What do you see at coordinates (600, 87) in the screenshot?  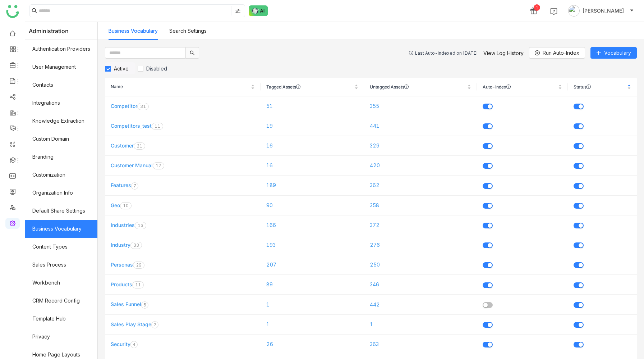 I see `span: Status` at bounding box center [600, 87].